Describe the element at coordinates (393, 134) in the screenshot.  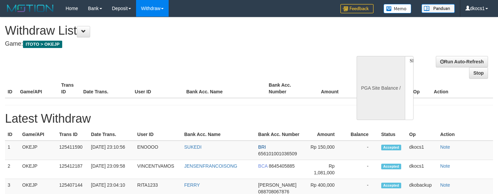
I see `th: Status` at that location.